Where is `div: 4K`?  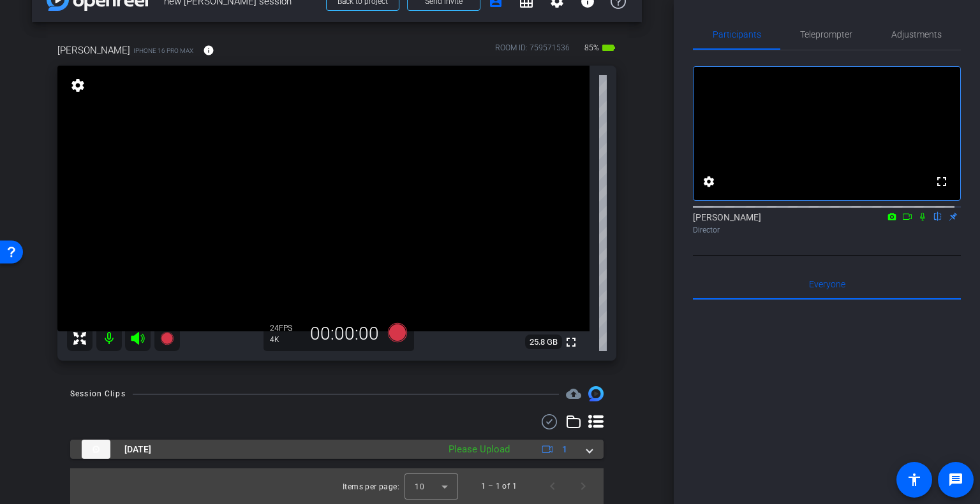 div: 4K is located at coordinates (286, 340).